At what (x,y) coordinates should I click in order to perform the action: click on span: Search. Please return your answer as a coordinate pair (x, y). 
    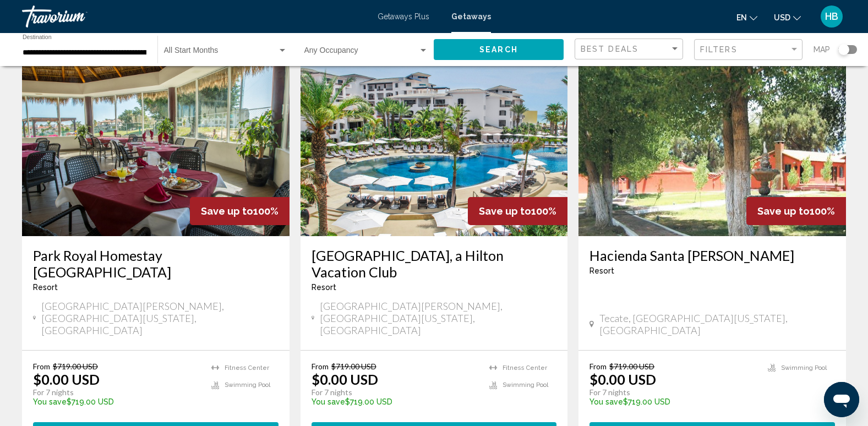
    Looking at the image, I should click on (499, 50).